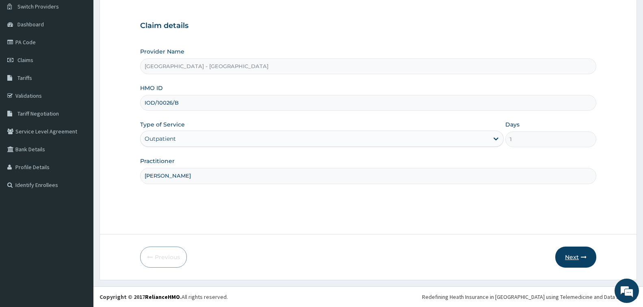 This screenshot has height=307, width=643. Describe the element at coordinates (151, 88) in the screenshot. I see `label: HMO ID` at that location.